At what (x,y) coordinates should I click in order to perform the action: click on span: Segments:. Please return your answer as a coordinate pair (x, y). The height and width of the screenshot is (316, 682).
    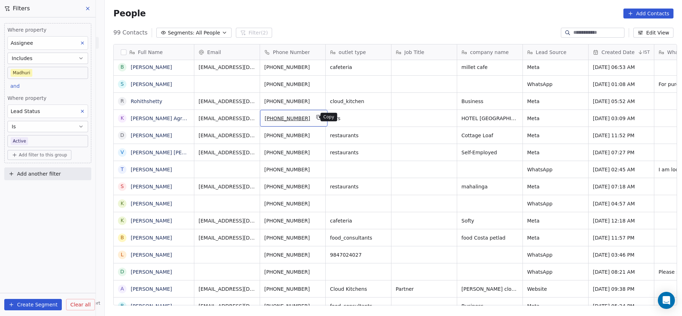
    Looking at the image, I should click on (181, 33).